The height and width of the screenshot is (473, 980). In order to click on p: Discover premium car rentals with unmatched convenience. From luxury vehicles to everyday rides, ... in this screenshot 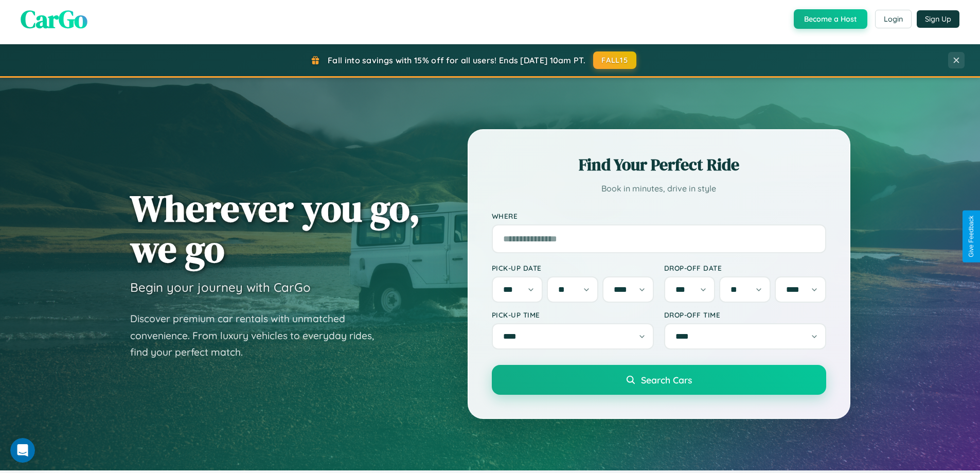, I will do `click(259, 335)`.